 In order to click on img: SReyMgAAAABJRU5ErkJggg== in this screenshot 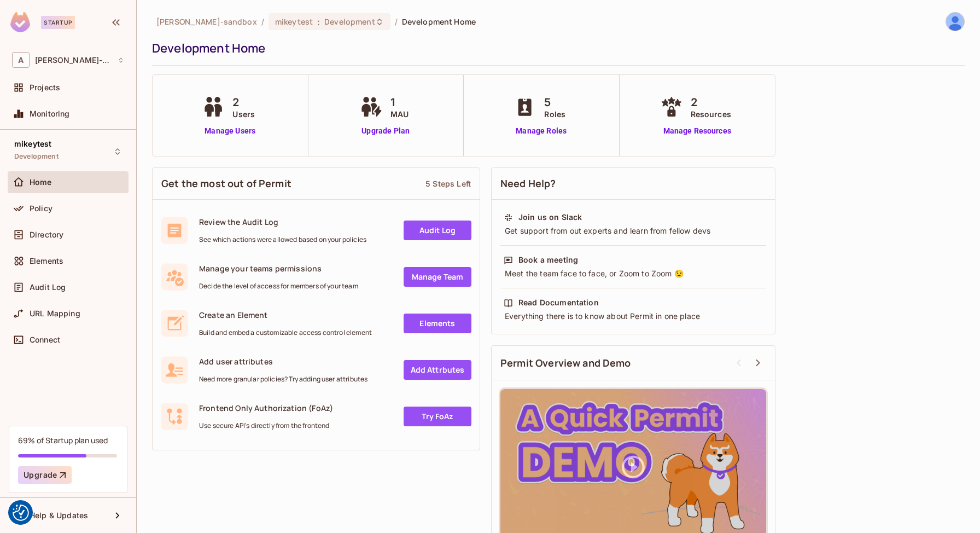, I will do `click(20, 22)`.